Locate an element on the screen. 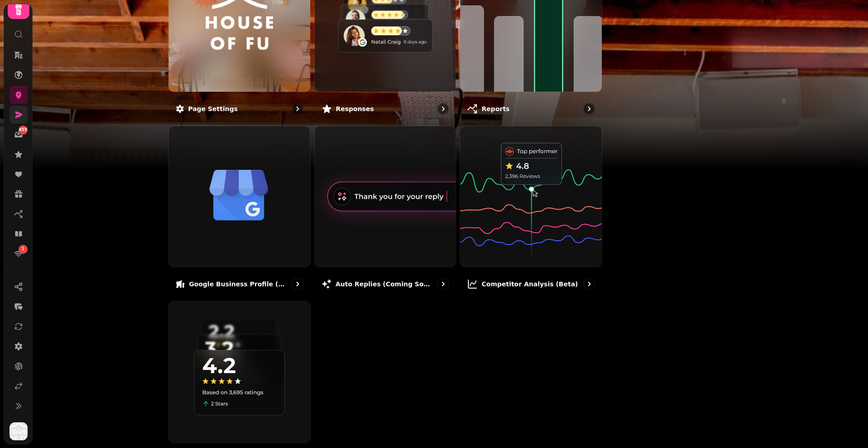 Image resolution: width=868 pixels, height=448 pixels. a: 455 is located at coordinates (19, 134).